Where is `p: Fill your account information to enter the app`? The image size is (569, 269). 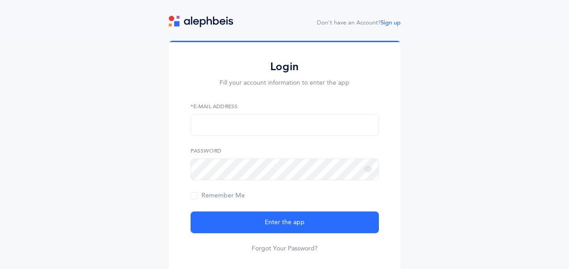 p: Fill your account information to enter the app is located at coordinates (285, 83).